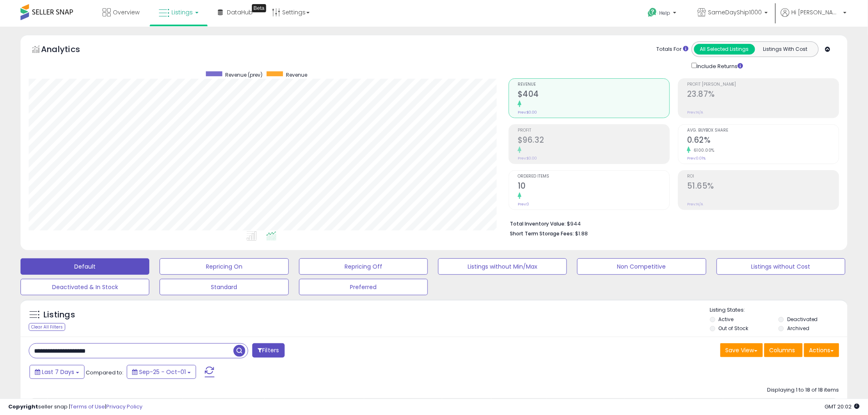 This screenshot has width=868, height=415. I want to click on button: Listings without Min/Max, so click(502, 266).